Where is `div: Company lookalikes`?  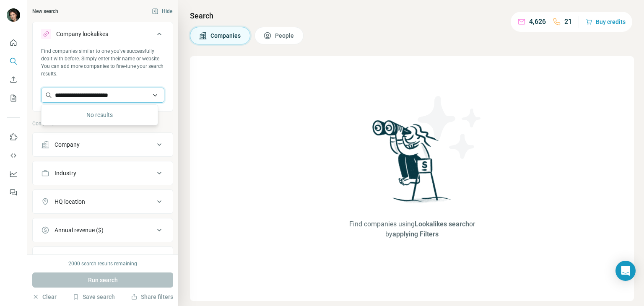 div: Company lookalikes is located at coordinates (82, 34).